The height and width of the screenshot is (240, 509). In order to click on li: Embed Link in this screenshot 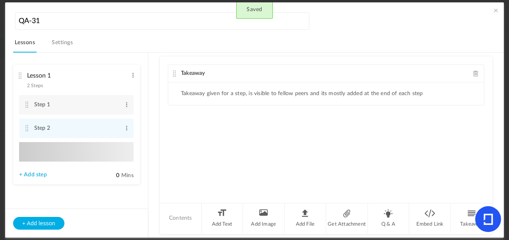, I will do `click(430, 218)`.